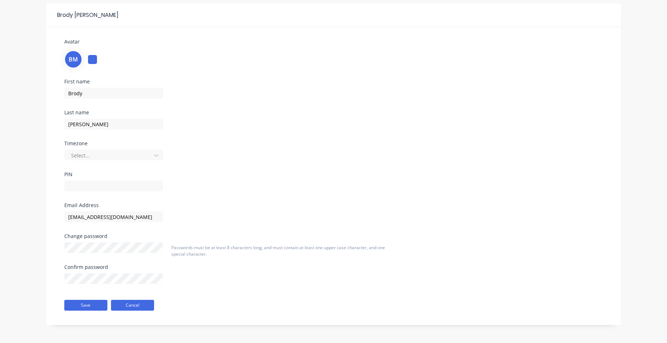 The width and height of the screenshot is (667, 343). I want to click on div: Email Address, so click(151, 205).